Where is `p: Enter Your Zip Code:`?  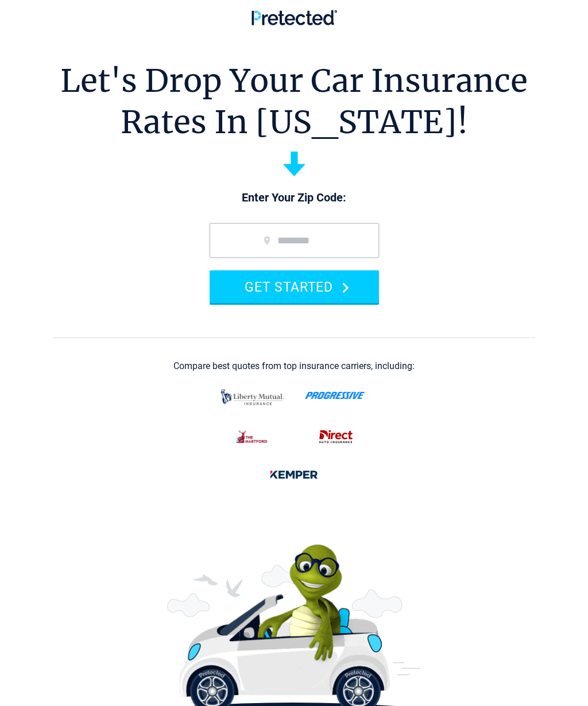 p: Enter Your Zip Code: is located at coordinates (294, 198).